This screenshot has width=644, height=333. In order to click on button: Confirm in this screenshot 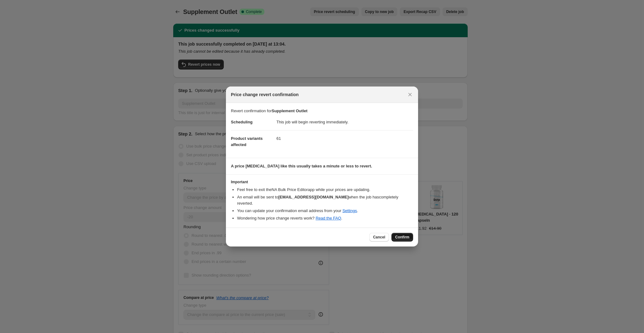, I will do `click(402, 237)`.